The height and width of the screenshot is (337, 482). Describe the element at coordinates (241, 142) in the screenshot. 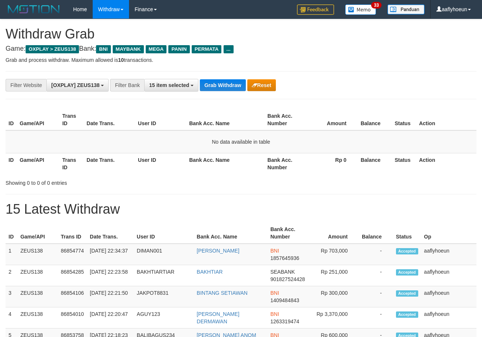

I see `td: No data available in table` at that location.